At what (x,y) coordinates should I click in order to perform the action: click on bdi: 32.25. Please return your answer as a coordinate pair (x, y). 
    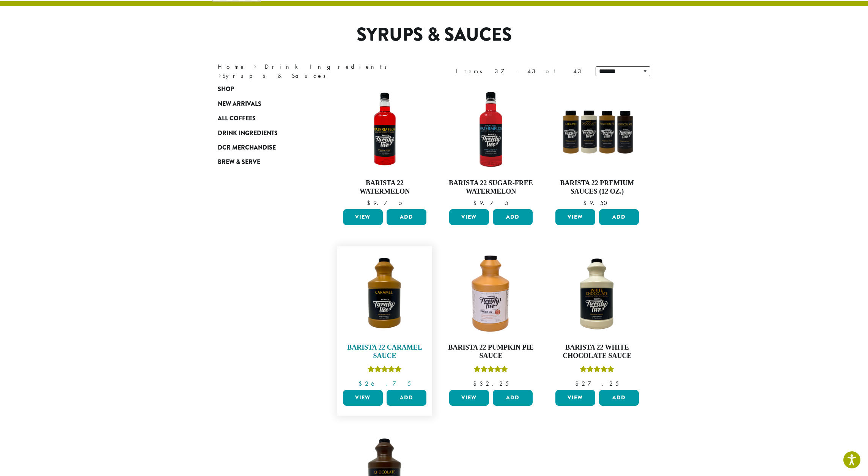
    Looking at the image, I should click on (491, 383).